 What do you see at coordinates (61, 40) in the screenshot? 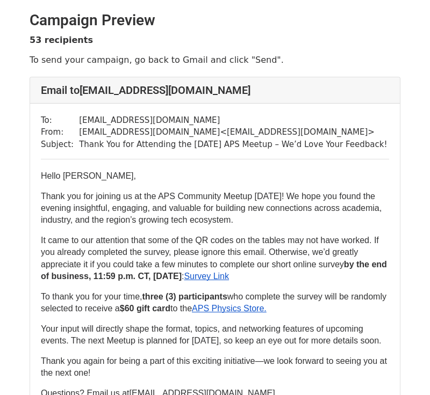
I see `strong: 53 recipients` at bounding box center [61, 40].